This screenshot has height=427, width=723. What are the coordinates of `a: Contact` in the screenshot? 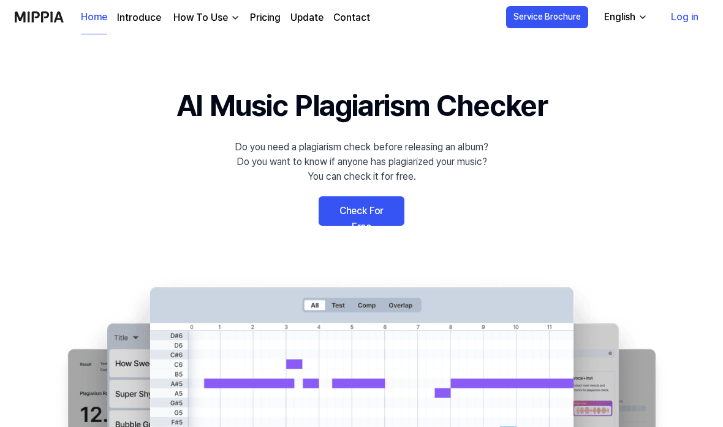 It's located at (352, 18).